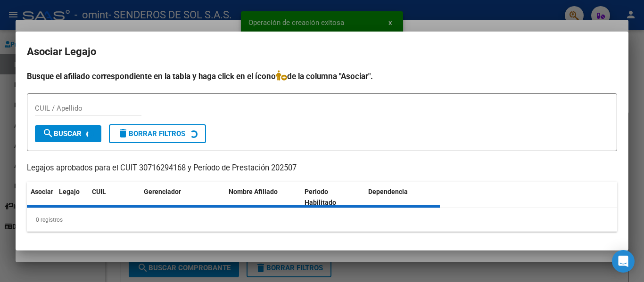 The image size is (644, 282). What do you see at coordinates (162, 192) in the screenshot?
I see `span: Gerenciador` at bounding box center [162, 192].